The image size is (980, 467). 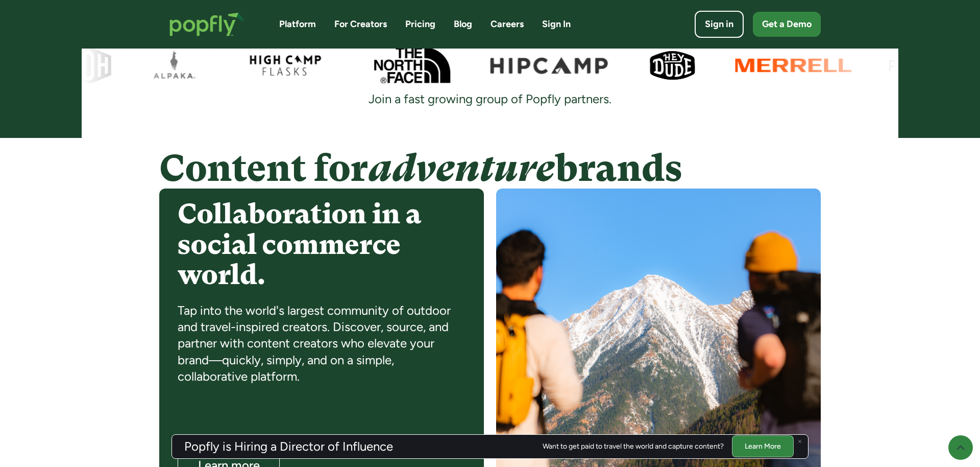 What do you see at coordinates (463, 24) in the screenshot?
I see `a: Blog` at bounding box center [463, 24].